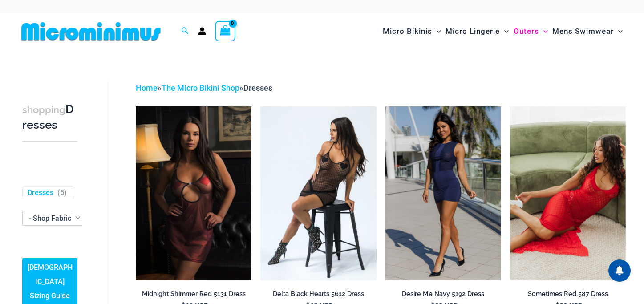  Describe the element at coordinates (318, 193) in the screenshot. I see `a: Delta Black Hearts 5612 Dress 05Delta Black Hearts 5612 Dress 04Delta Black Hearts 5612 Dress 04` at that location.